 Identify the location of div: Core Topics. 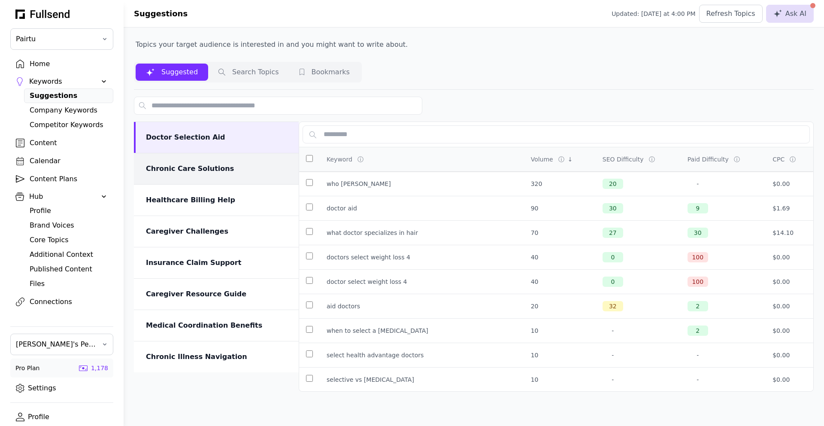
(69, 240).